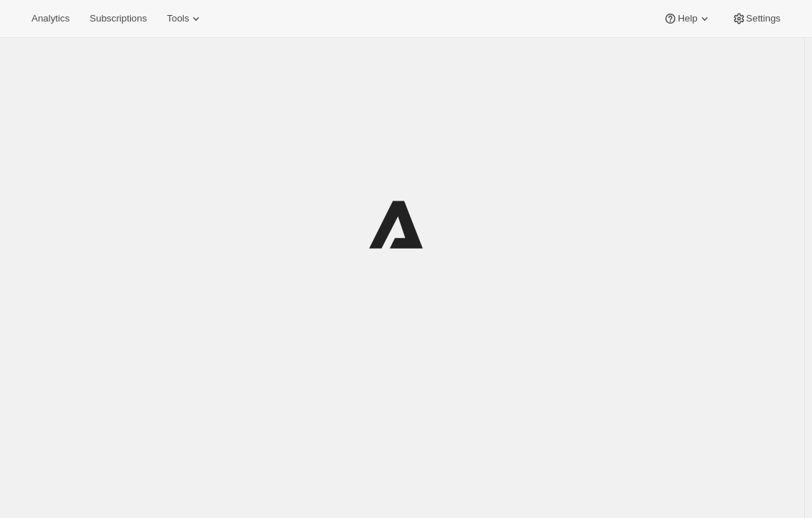 The width and height of the screenshot is (812, 518). Describe the element at coordinates (118, 19) in the screenshot. I see `span: Subscriptions` at that location.